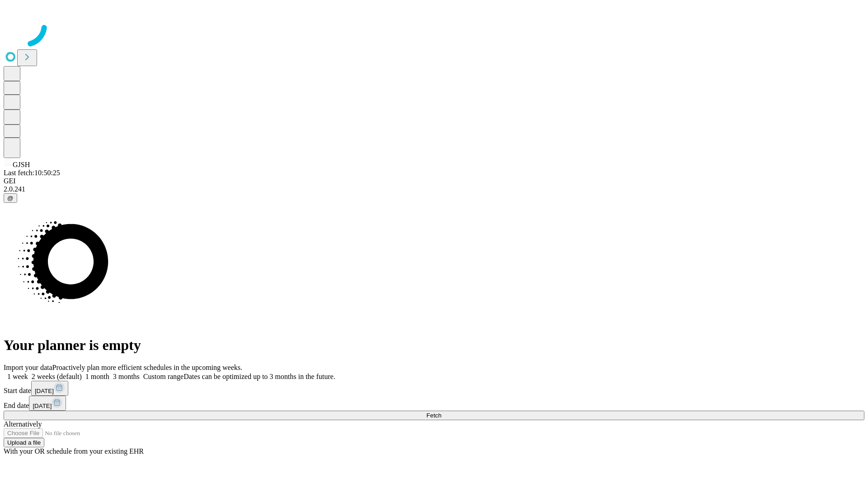  What do you see at coordinates (56, 376) in the screenshot?
I see `span: 2 weeks (default)` at bounding box center [56, 376].